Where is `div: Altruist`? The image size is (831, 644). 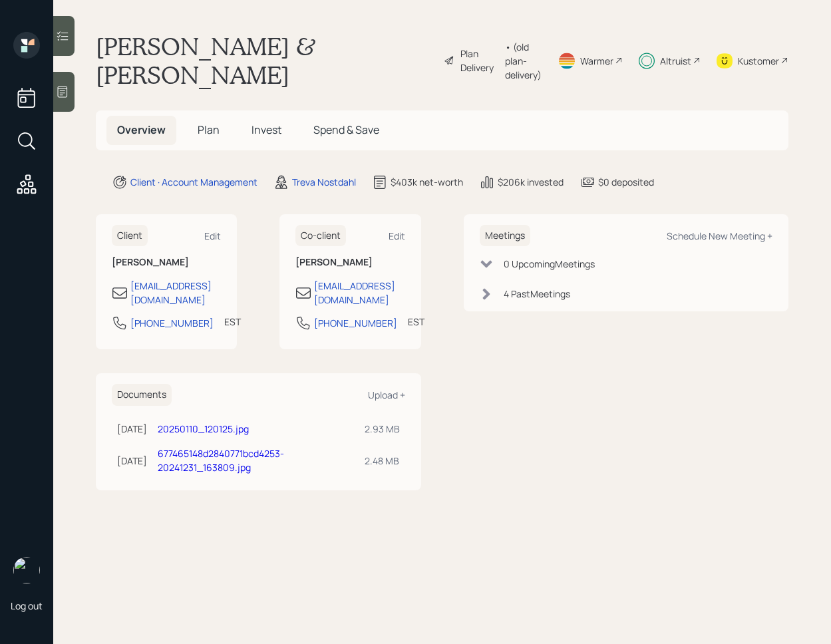
div: Altruist is located at coordinates (676, 60).